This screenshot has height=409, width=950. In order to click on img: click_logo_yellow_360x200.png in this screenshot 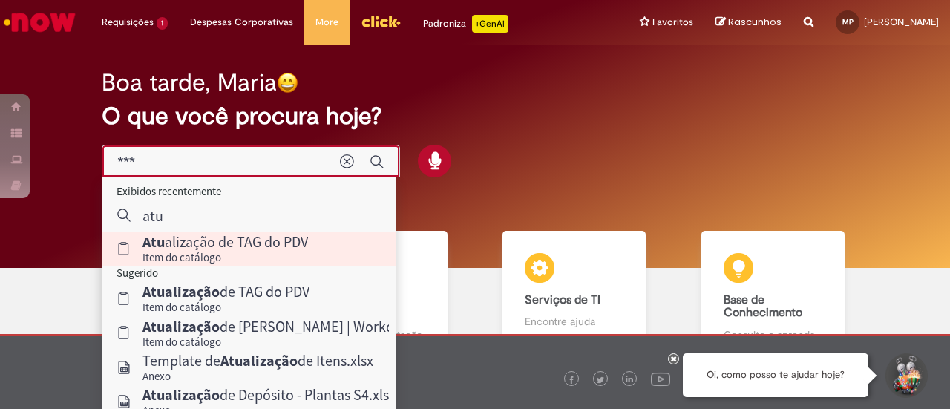, I will do `click(381, 22)`.